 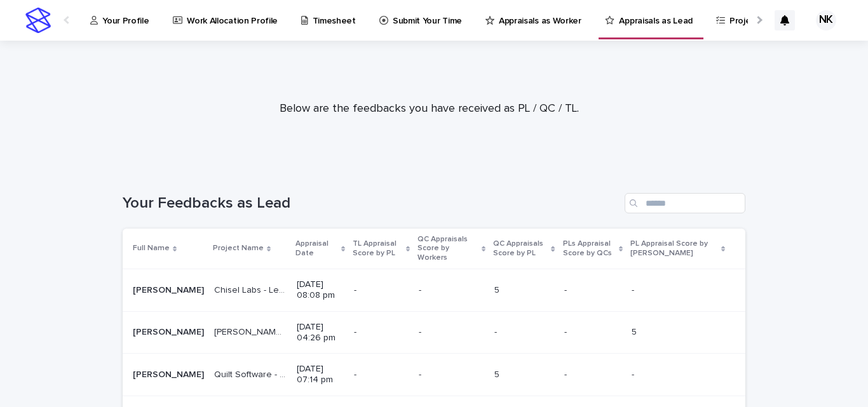 I want to click on div: NK, so click(x=826, y=21).